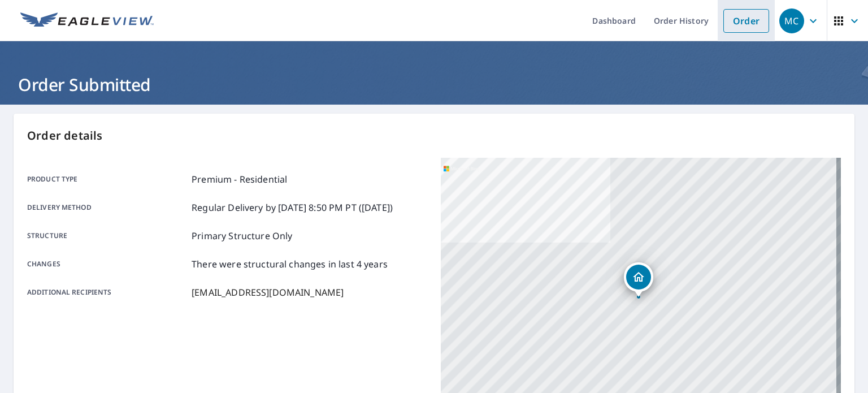 This screenshot has width=868, height=393. I want to click on p: Delivery method, so click(107, 208).